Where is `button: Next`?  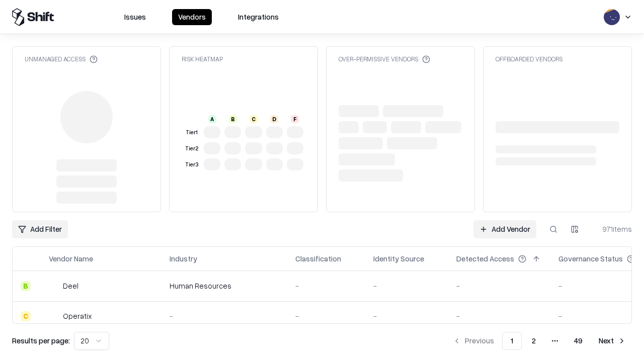
button: Next is located at coordinates (612, 341).